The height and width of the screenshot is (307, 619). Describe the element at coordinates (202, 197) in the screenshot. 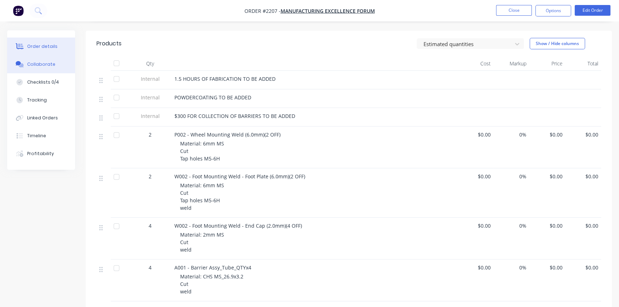

I see `span: Material: 6mm MS Cut Tap holes M5-6H weld` at that location.